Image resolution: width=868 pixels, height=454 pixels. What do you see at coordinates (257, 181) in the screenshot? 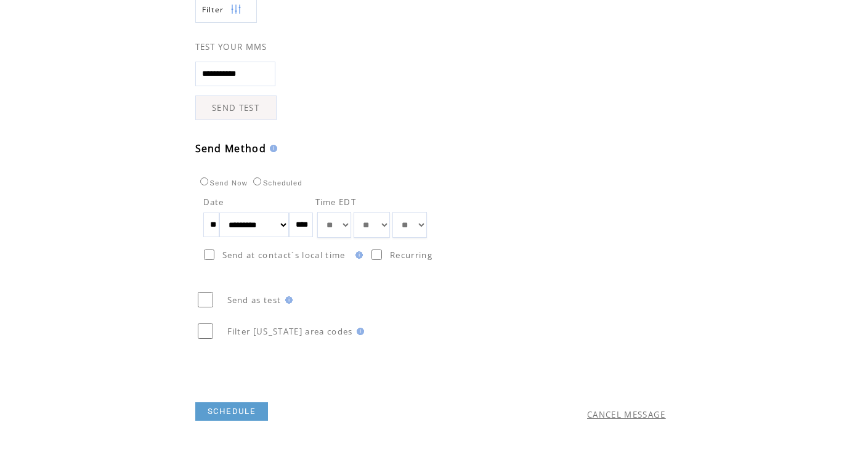
I see `input: Scheduled` at bounding box center [257, 181].